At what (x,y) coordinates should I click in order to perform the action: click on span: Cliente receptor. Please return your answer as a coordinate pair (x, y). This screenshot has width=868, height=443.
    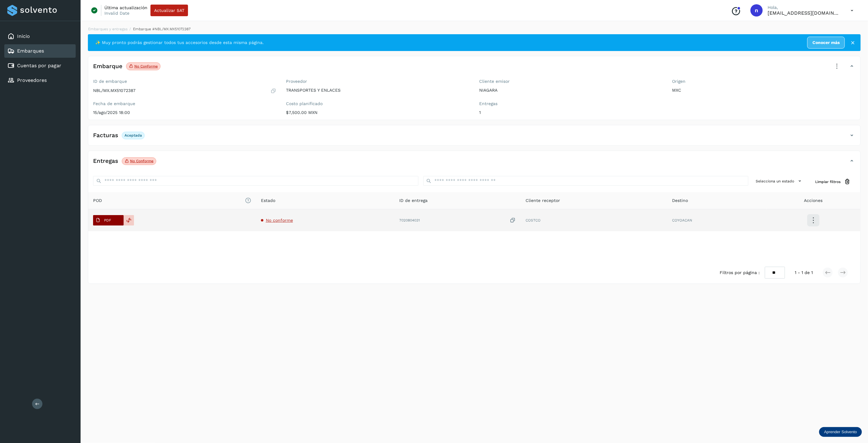
    Looking at the image, I should click on (542, 200).